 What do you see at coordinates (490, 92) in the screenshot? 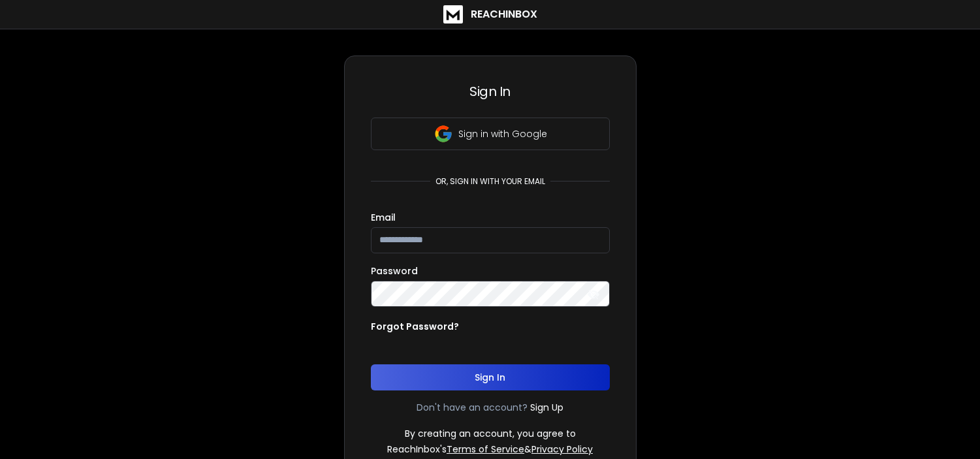
I see `h3: Sign In` at bounding box center [490, 92].